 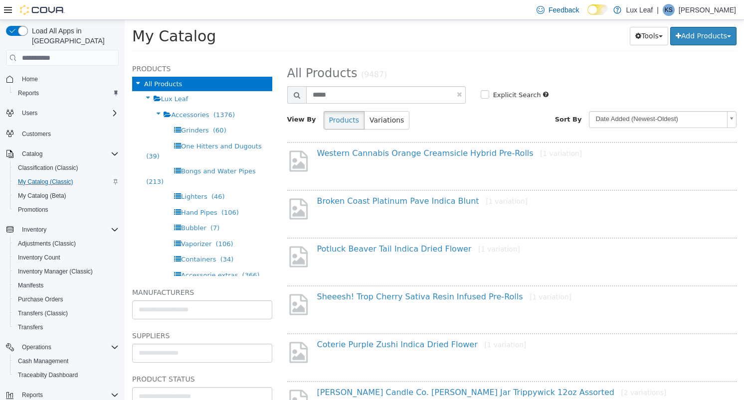 I want to click on span: (34), so click(x=102, y=239).